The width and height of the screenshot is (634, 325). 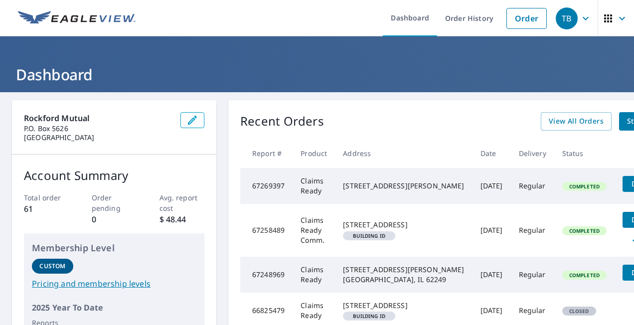 What do you see at coordinates (576, 121) in the screenshot?
I see `a: View All Orders` at bounding box center [576, 121].